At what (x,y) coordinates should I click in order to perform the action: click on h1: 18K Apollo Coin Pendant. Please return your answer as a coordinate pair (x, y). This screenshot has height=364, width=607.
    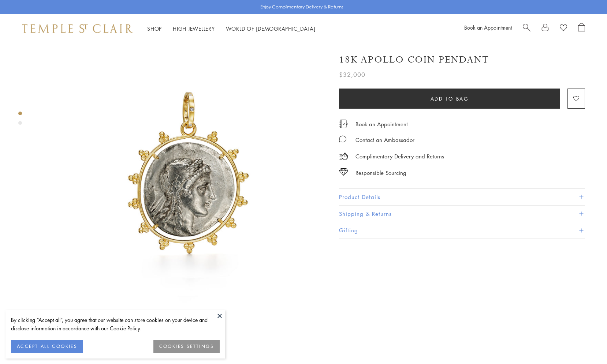
    Looking at the image, I should click on (414, 60).